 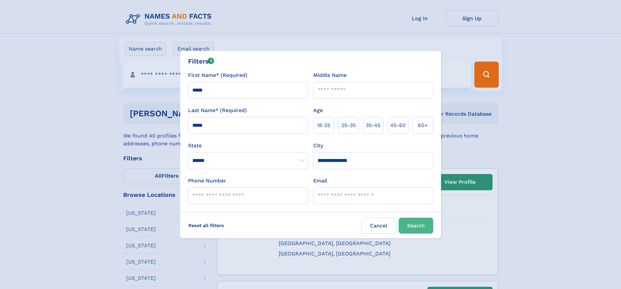 What do you see at coordinates (217, 110) in the screenshot?
I see `label: Last Name* (Required)` at bounding box center [217, 110].